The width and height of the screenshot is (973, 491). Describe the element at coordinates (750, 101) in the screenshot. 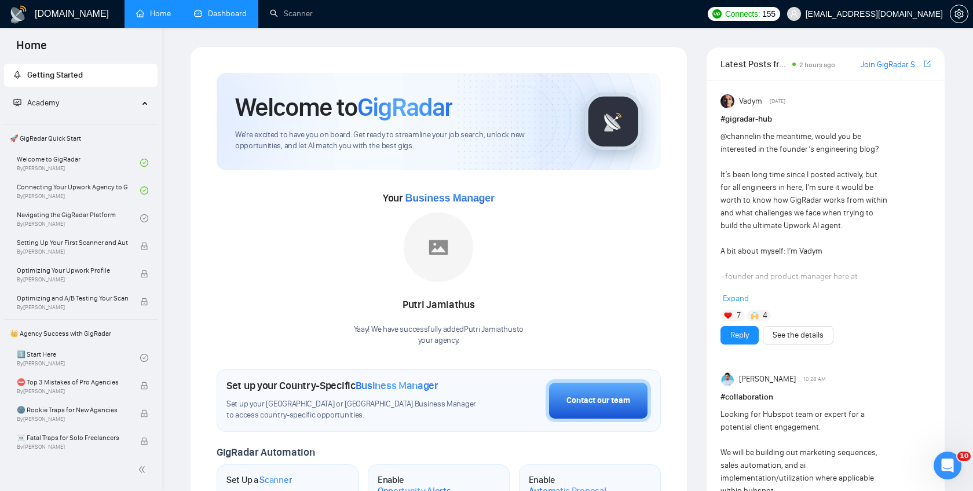

I see `span: Vadym` at that location.